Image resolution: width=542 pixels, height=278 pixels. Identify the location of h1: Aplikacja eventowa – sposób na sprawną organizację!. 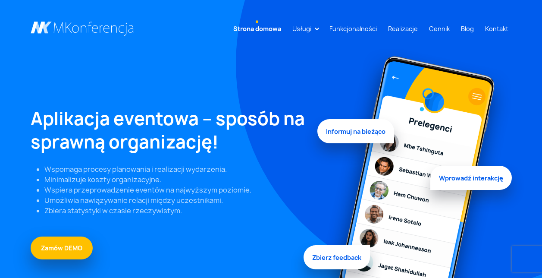
(169, 130).